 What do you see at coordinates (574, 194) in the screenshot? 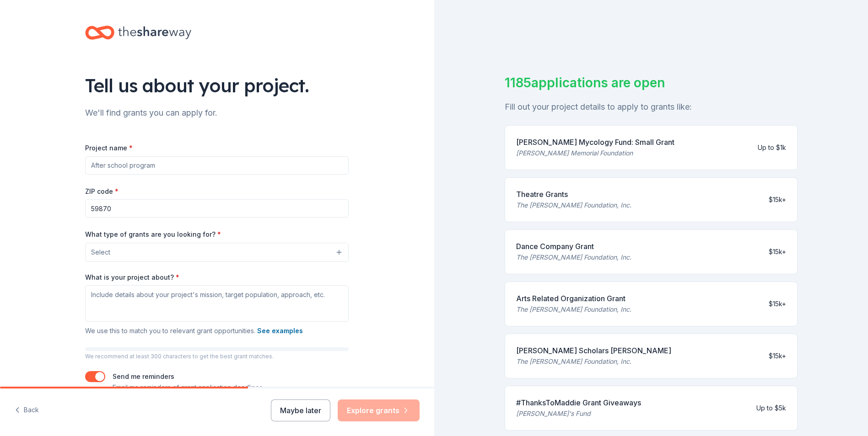
I see `div: Theatre Grants` at bounding box center [574, 194].